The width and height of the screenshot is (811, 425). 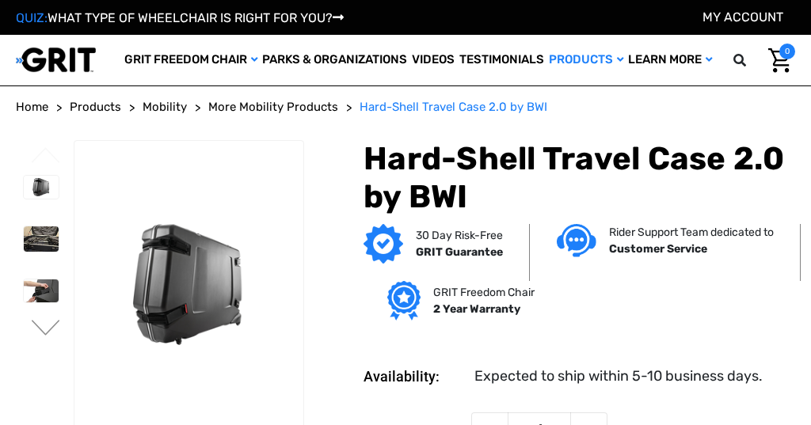 I want to click on a: Account, so click(x=743, y=17).